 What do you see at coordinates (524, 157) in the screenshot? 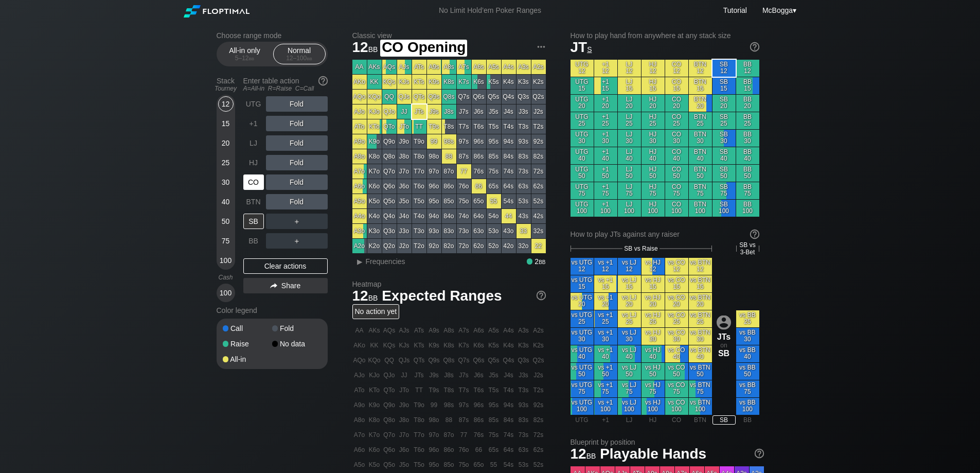
I see `div: 83s` at bounding box center [524, 157].